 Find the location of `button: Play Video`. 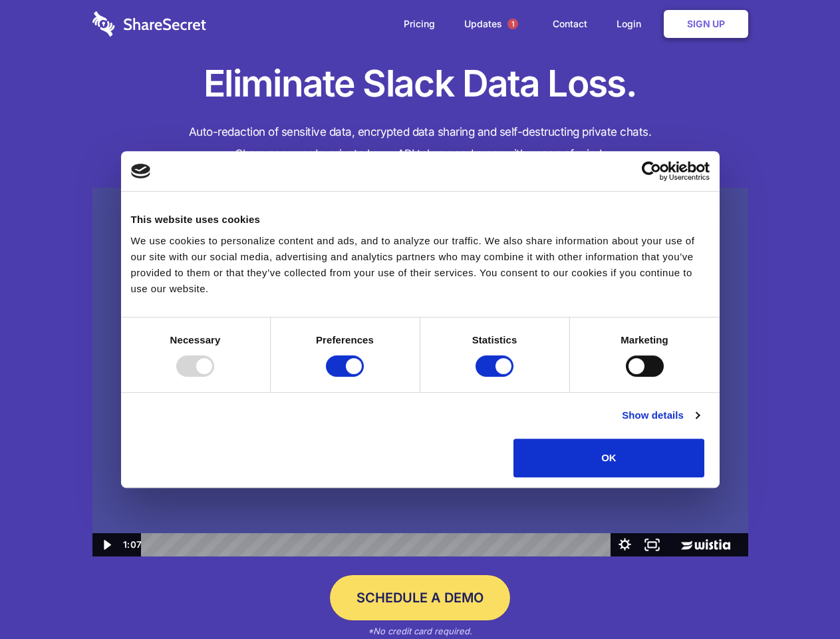

button: Play Video is located at coordinates (106, 544).